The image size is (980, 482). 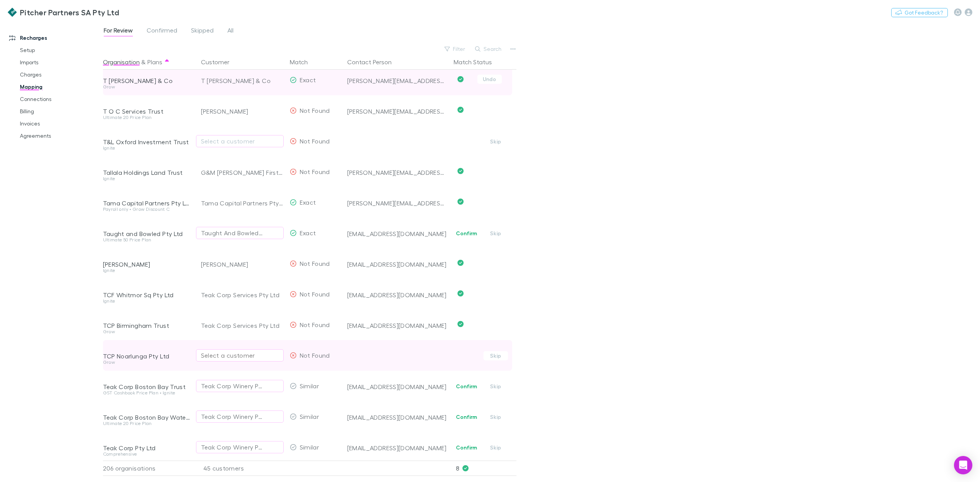 What do you see at coordinates (61, 136) in the screenshot?
I see `a: Agreements` at bounding box center [61, 136].